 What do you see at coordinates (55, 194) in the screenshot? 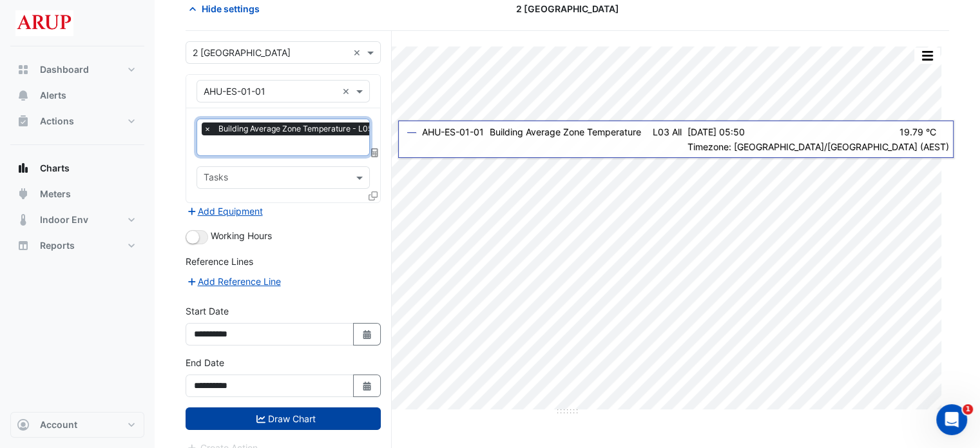
I see `span: Meters` at bounding box center [55, 194].